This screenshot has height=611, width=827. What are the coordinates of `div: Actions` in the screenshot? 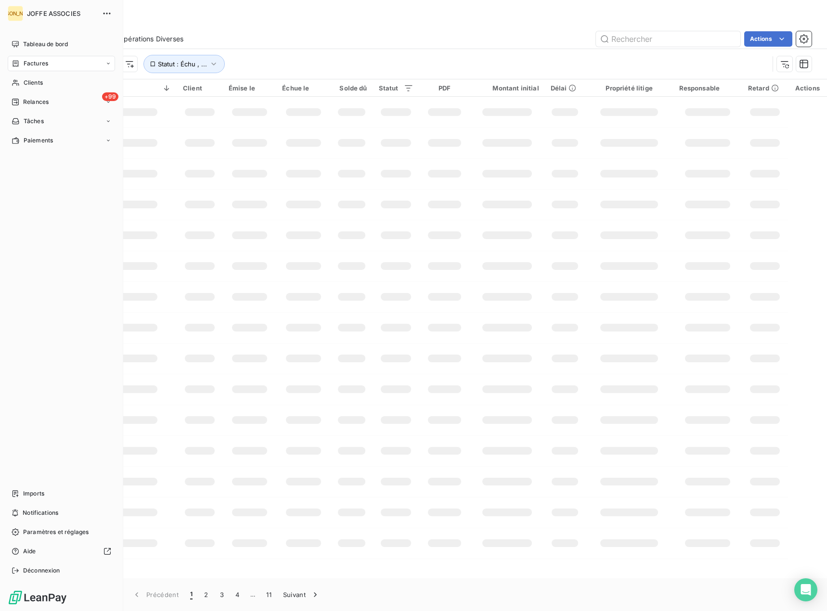 It's located at (807, 88).